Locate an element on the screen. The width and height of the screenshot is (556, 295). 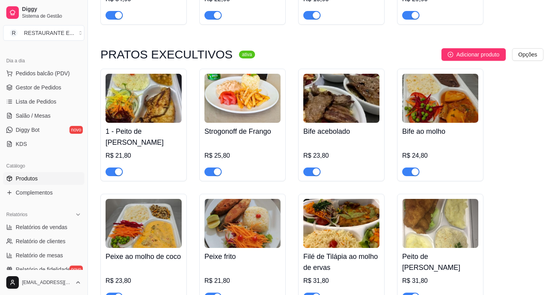
a: Complementos is located at coordinates (44, 193).